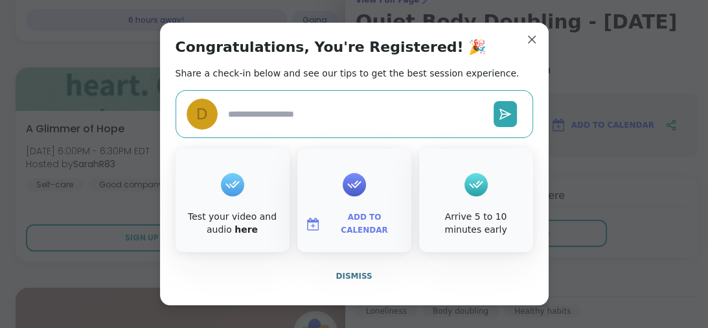 The image size is (708, 328). What do you see at coordinates (347, 73) in the screenshot?
I see `h2: Share a check-in below and see our tips to get the best session experience.` at bounding box center [347, 73].